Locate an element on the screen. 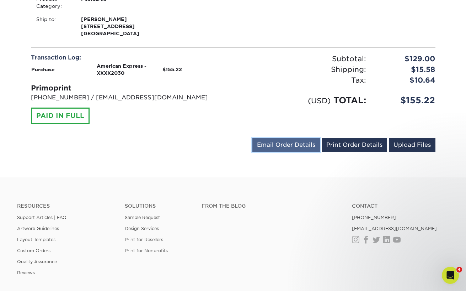  strong: $155.22 is located at coordinates (172, 69).